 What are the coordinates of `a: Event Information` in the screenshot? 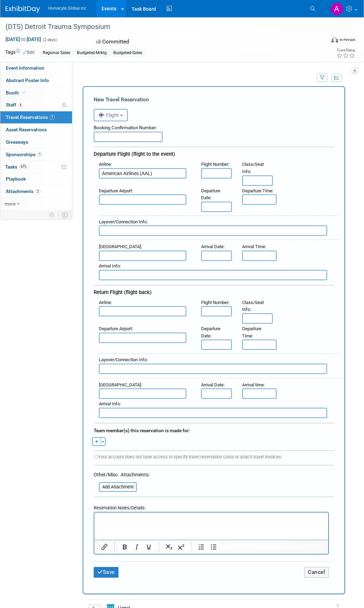 It's located at (36, 68).